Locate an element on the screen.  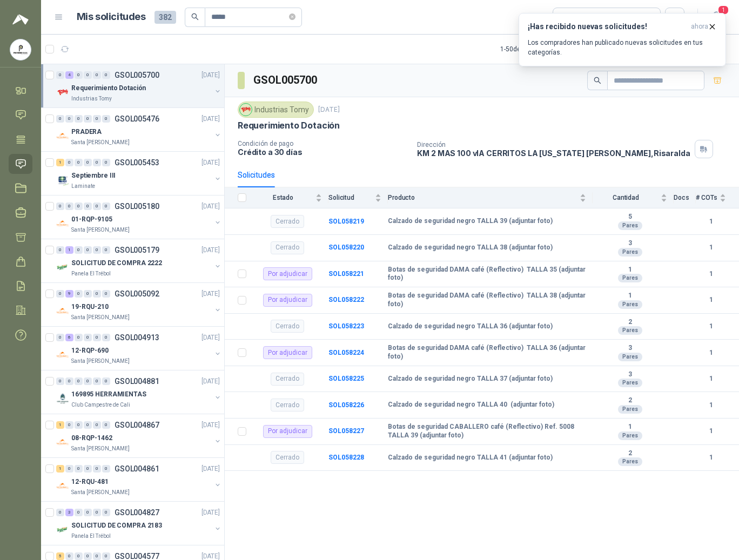
p: GSOL005179 is located at coordinates (136, 250).